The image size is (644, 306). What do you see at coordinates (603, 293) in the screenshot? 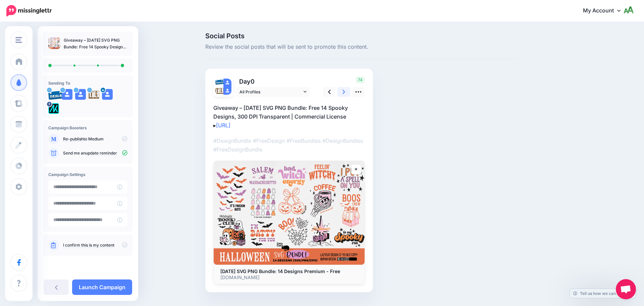
I see `a: Tell us how we can improve` at bounding box center [603, 293].